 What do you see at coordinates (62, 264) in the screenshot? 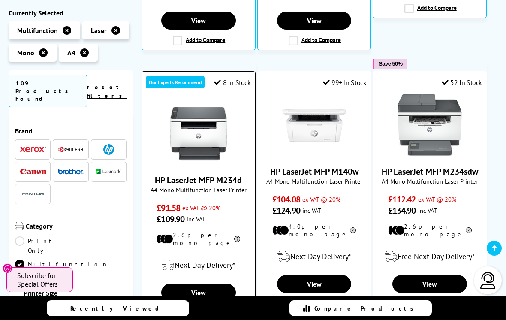
I see `a: Multifunction` at bounding box center [62, 264].